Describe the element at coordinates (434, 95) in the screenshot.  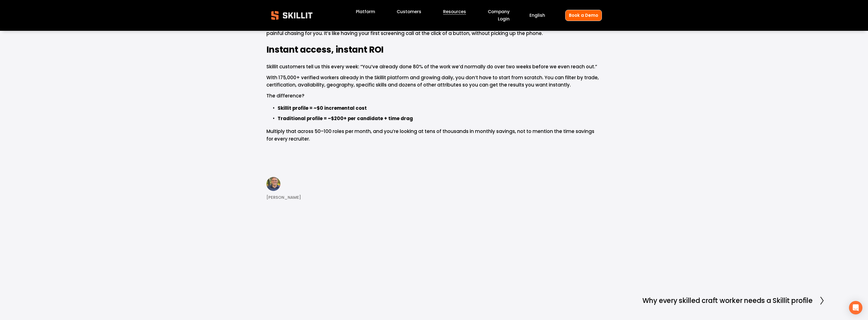
I see `p: The difference?` at that location.